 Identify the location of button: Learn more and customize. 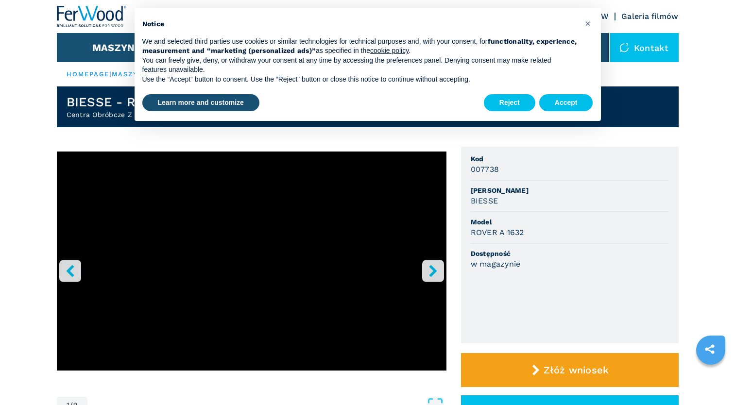
(201, 103).